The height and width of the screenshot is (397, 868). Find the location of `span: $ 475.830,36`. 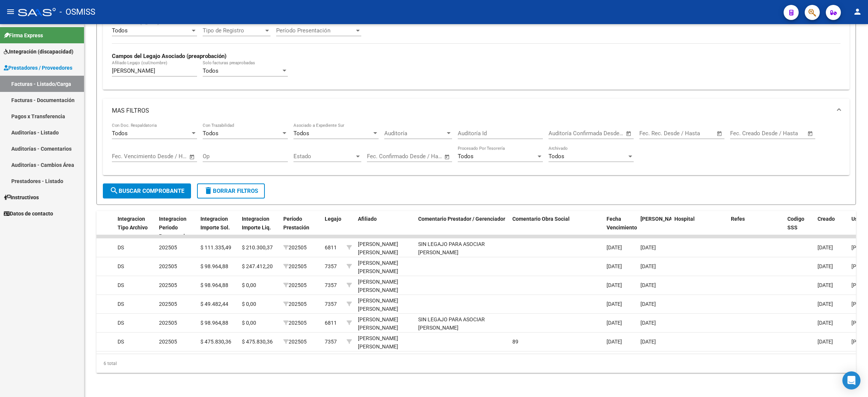

span: $ 475.830,36 is located at coordinates (216, 342).